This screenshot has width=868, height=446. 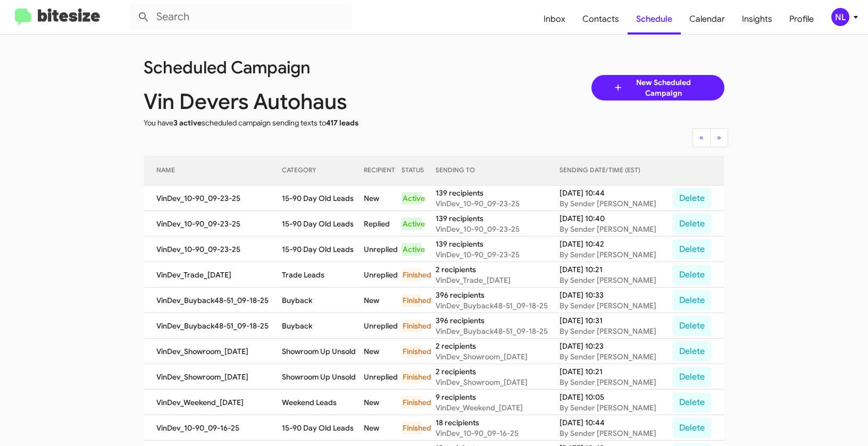 What do you see at coordinates (757, 19) in the screenshot?
I see `a: Insights` at bounding box center [757, 19].